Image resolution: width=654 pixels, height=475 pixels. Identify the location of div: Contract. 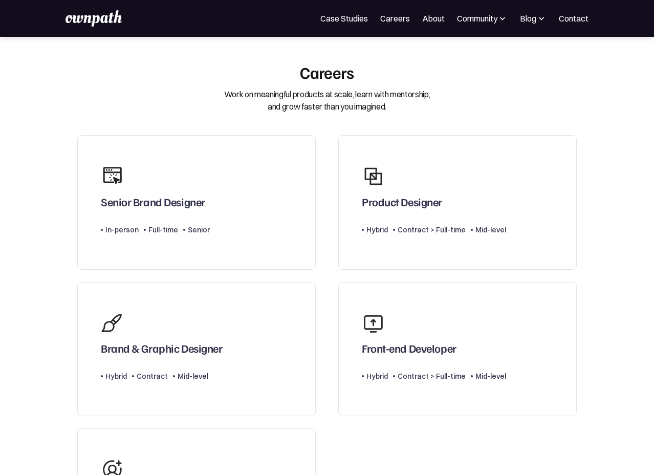
(152, 376).